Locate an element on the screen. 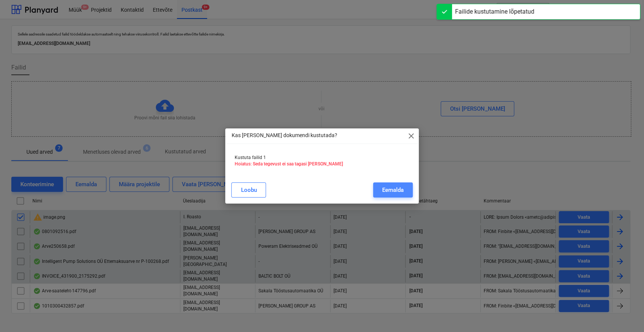 Image resolution: width=644 pixels, height=332 pixels. p: Kustuta failid 1 is located at coordinates (322, 157).